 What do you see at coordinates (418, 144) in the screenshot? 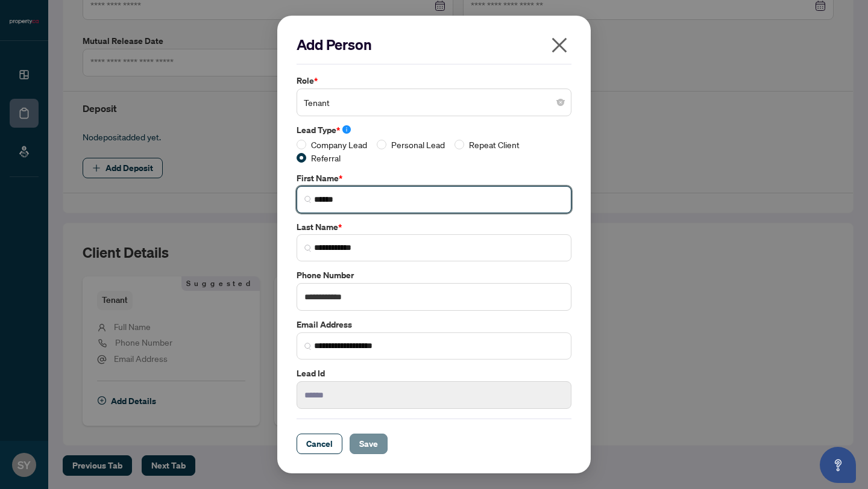
I see `span: Personal Lead` at bounding box center [418, 144].